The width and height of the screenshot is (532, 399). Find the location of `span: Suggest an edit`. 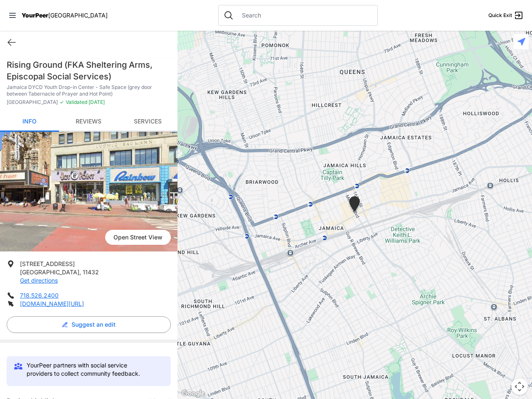

span: Suggest an edit is located at coordinates (94, 324).